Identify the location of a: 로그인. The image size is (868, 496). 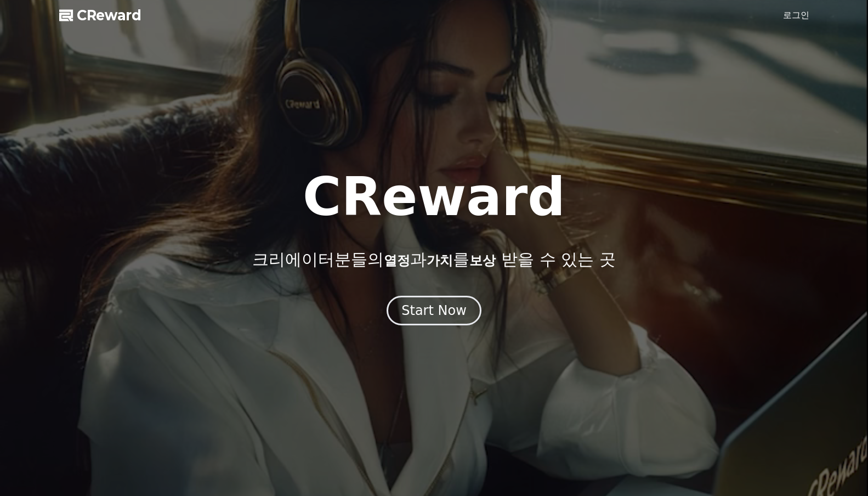
(796, 16).